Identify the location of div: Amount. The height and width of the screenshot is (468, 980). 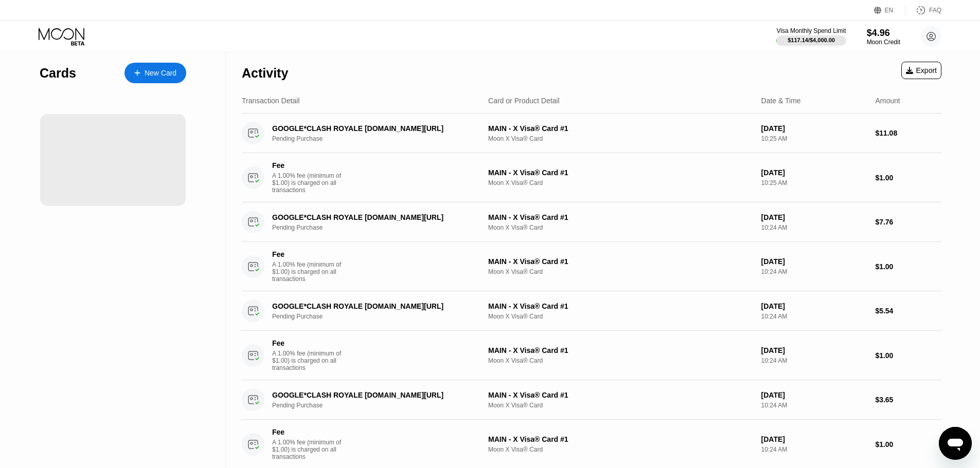
(887, 101).